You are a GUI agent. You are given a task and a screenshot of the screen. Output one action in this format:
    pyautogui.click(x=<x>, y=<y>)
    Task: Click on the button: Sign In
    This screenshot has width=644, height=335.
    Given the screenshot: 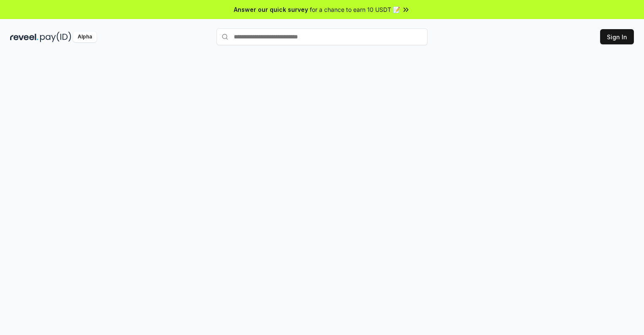 What is the action you would take?
    pyautogui.click(x=617, y=37)
    